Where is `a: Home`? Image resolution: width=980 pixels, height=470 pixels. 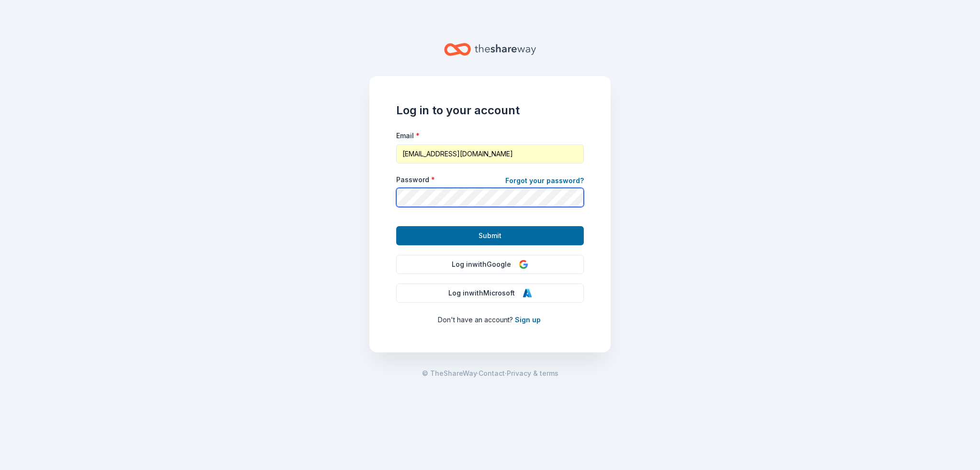
a: Home is located at coordinates (490, 49).